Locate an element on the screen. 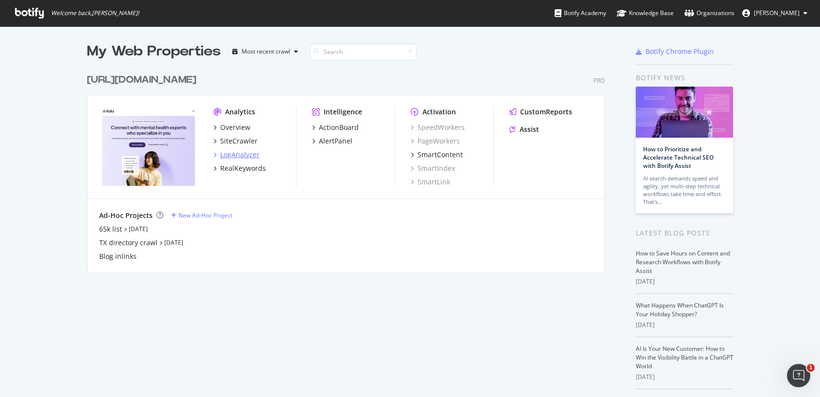 The image size is (820, 397). div: PageWorkers is located at coordinates (435, 141).